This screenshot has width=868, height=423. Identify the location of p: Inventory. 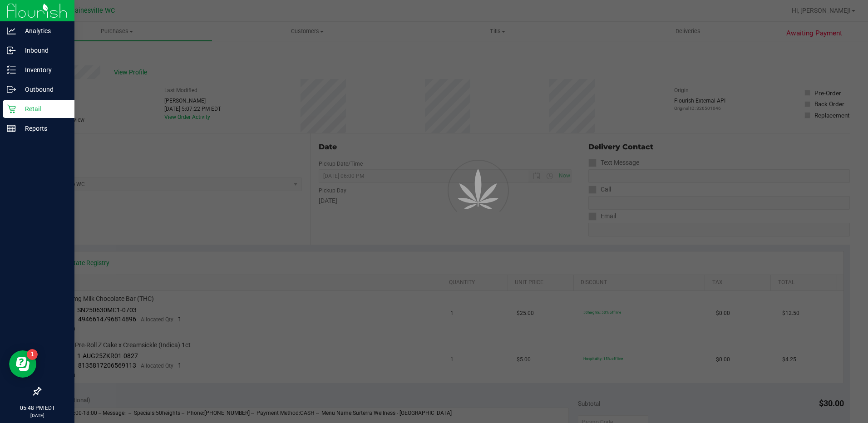
(43, 70).